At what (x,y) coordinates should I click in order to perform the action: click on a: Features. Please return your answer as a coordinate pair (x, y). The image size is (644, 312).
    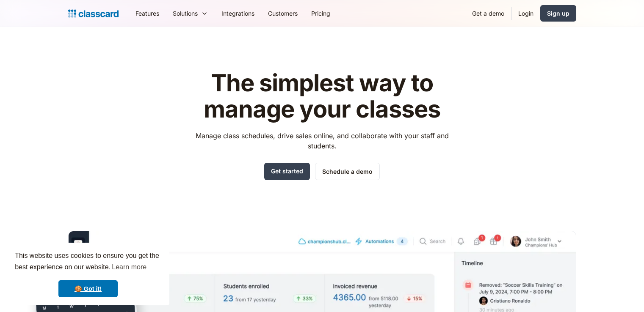
    Looking at the image, I should click on (147, 13).